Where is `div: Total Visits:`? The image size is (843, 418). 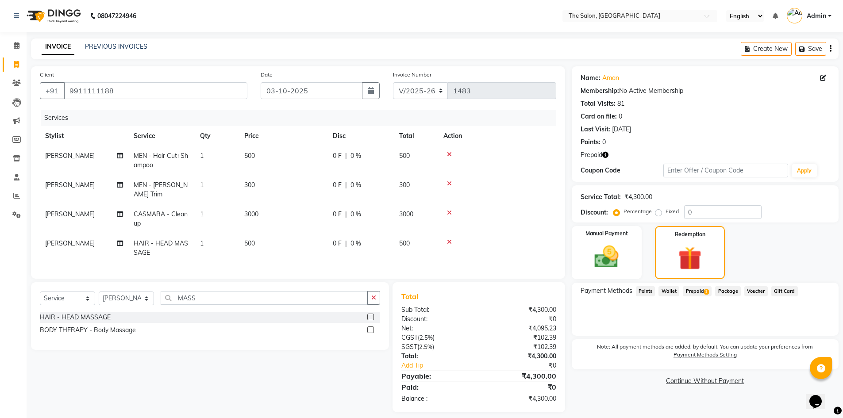
div: Total Visits: is located at coordinates (598, 104).